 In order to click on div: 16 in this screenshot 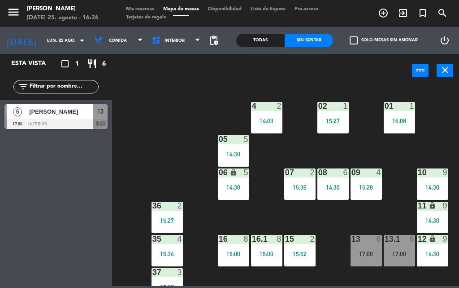, I will do `click(219, 239)`.